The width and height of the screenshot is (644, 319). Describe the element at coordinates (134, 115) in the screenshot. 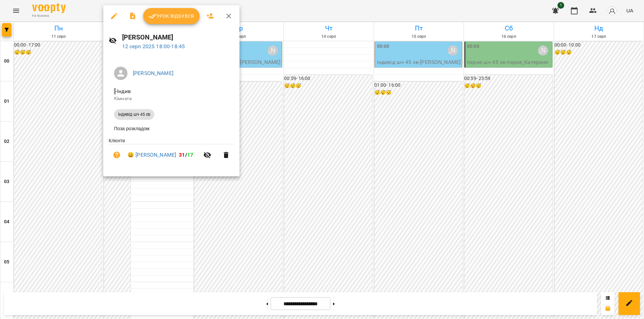

I see `span: індивід шч 45 хв` at that location.